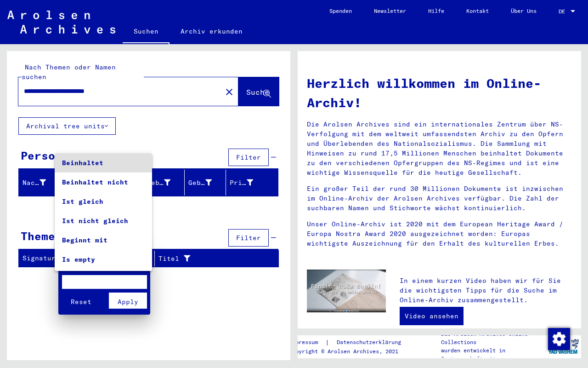 This screenshot has height=368, width=588. I want to click on span: Is empty, so click(103, 259).